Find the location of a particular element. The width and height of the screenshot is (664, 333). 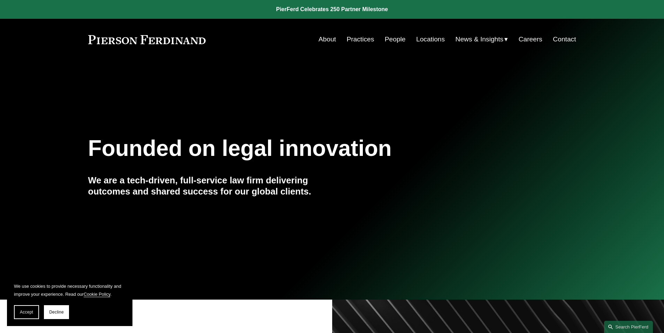

button: Decline is located at coordinates (56, 313).